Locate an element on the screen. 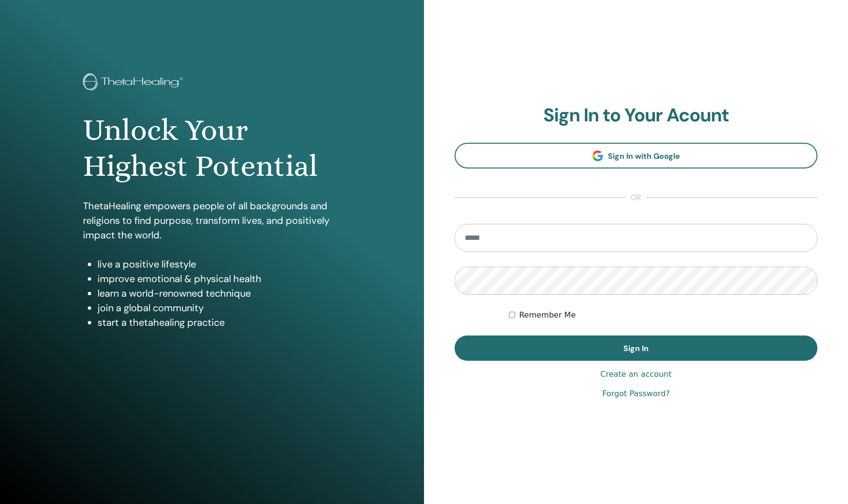 The image size is (848, 504). label: Remember Me is located at coordinates (547, 315).